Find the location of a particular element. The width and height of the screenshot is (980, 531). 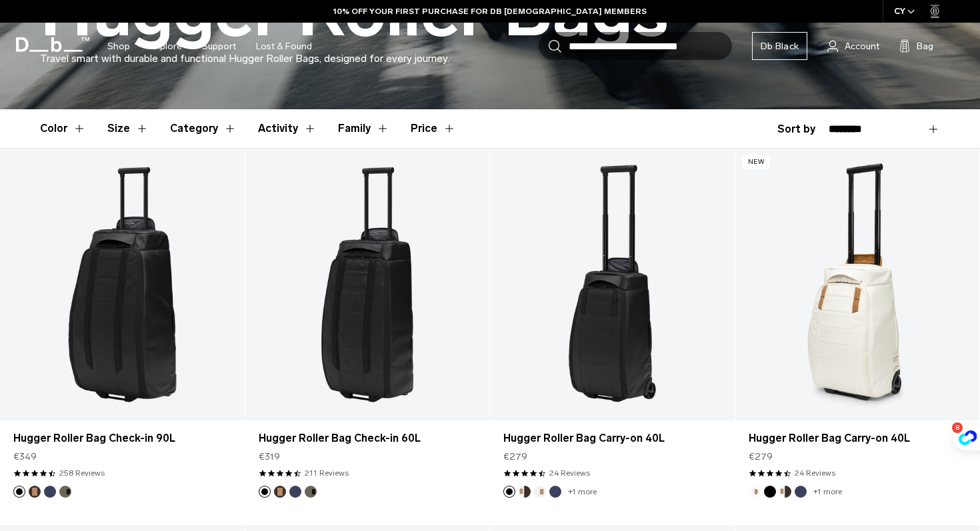

span: €319 is located at coordinates (269, 456).